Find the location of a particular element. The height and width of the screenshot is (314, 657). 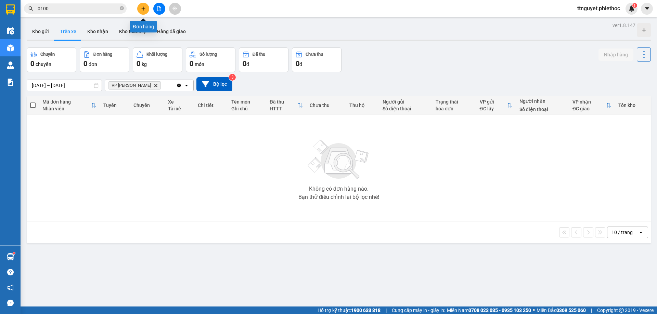

div: Tuyến is located at coordinates (115, 105).